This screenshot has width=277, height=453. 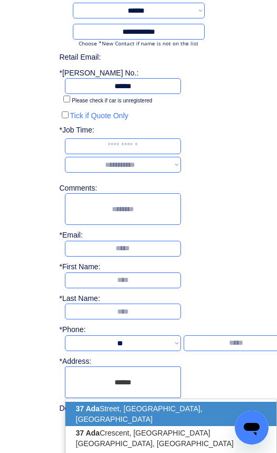 I want to click on div: Choose *New Contact if name is not on the list, so click(x=139, y=43).